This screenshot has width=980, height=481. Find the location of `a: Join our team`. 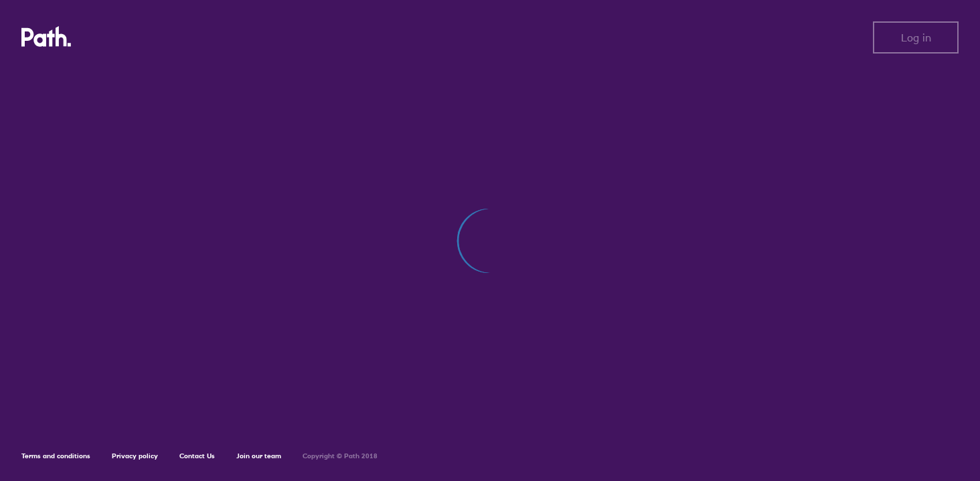

a: Join our team is located at coordinates (259, 456).